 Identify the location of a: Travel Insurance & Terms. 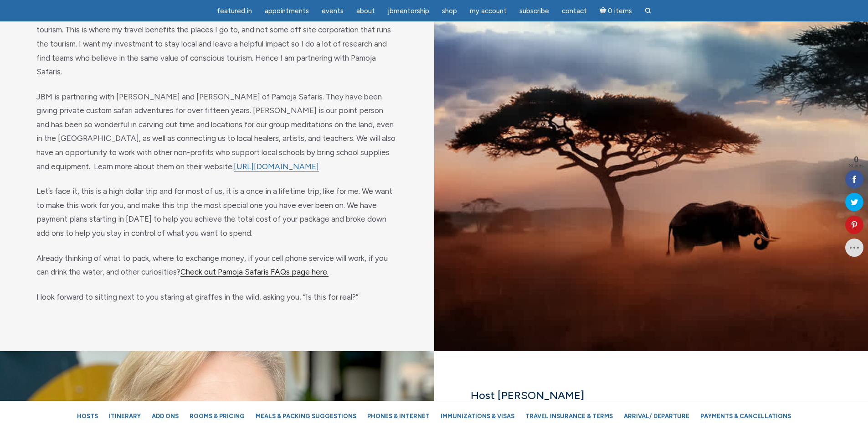
(569, 416).